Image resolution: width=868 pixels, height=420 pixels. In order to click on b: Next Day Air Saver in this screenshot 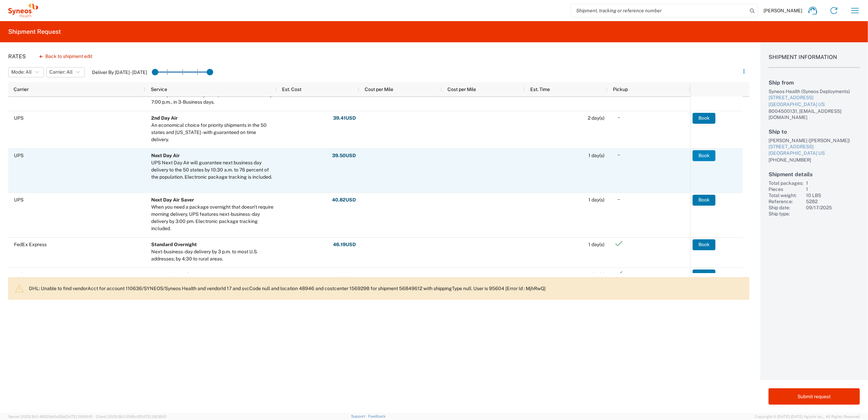, I will do `click(173, 200)`.